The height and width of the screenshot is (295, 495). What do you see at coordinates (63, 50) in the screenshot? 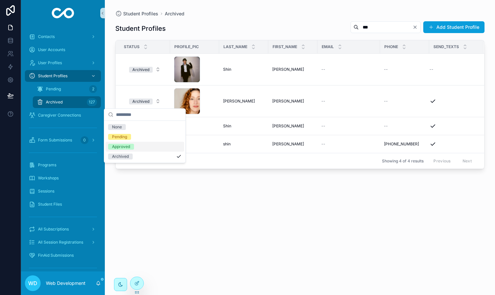
I see `a: User Accounts` at bounding box center [63, 50].